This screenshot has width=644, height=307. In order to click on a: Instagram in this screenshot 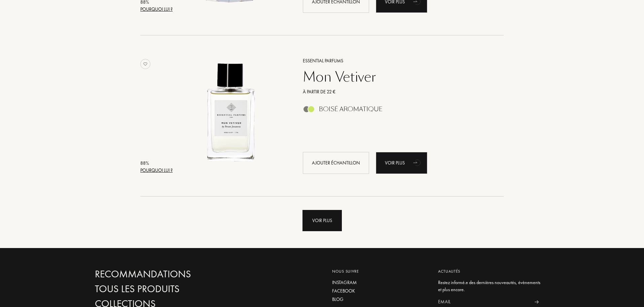, I will do `click(380, 282)`.